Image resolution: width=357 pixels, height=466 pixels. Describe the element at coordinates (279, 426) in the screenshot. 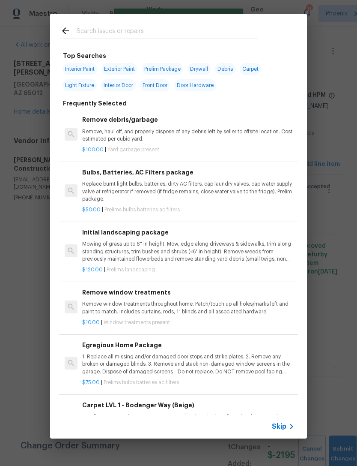

I see `span: Skip` at that location.